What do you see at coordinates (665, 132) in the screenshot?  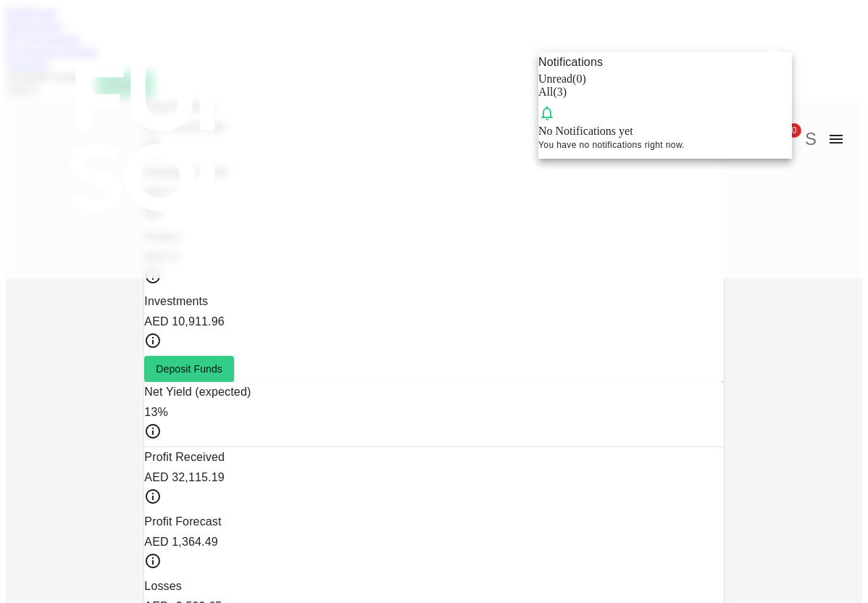 I see `div: No Notifications yet` at bounding box center [665, 132].